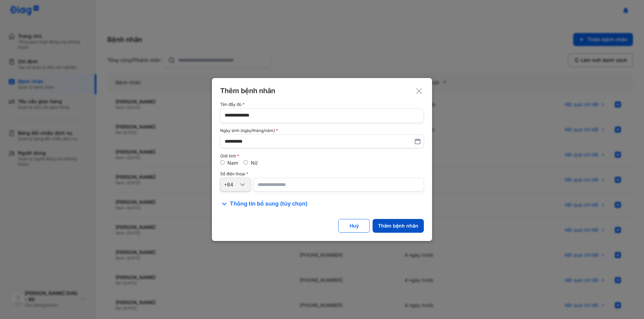  What do you see at coordinates (232, 163) in the screenshot?
I see `label: Nam` at bounding box center [232, 163].